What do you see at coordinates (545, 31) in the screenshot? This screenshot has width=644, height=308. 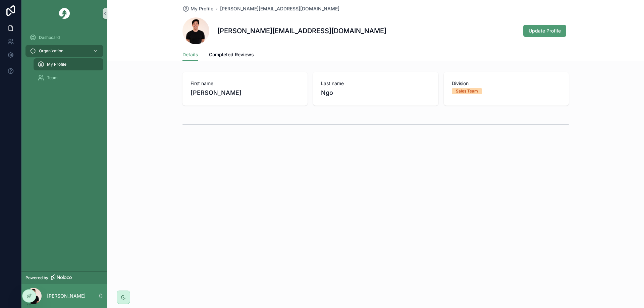 I see `span: Update Profile` at bounding box center [545, 31].